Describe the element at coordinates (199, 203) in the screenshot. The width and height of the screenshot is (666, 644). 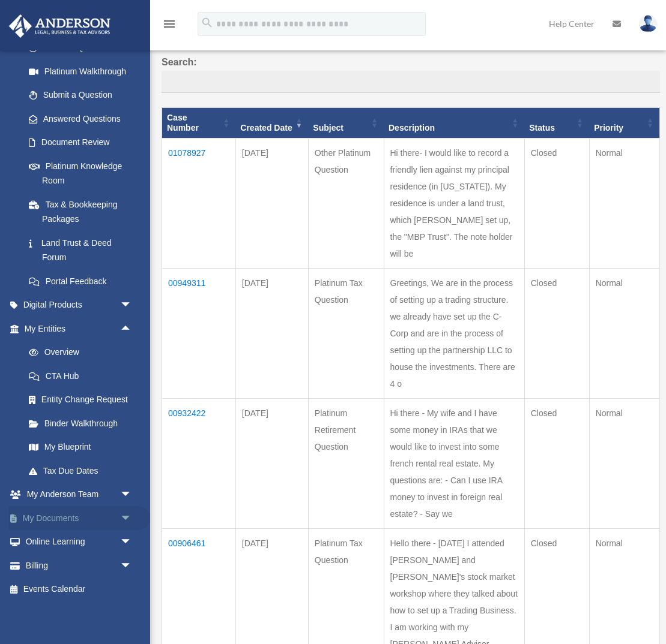
I see `td: 01078927` at that location.